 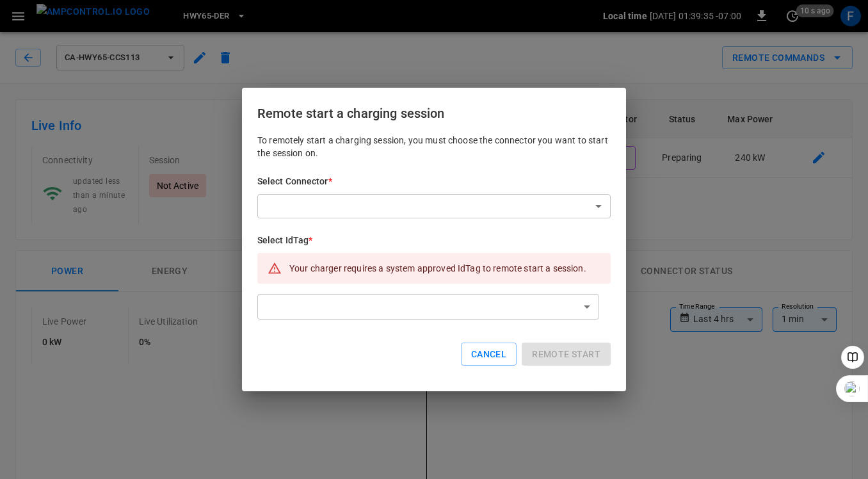 What do you see at coordinates (434, 147) in the screenshot?
I see `p: To remotely start a charging session, you must choose the connector you want to start the session...` at bounding box center [434, 147].